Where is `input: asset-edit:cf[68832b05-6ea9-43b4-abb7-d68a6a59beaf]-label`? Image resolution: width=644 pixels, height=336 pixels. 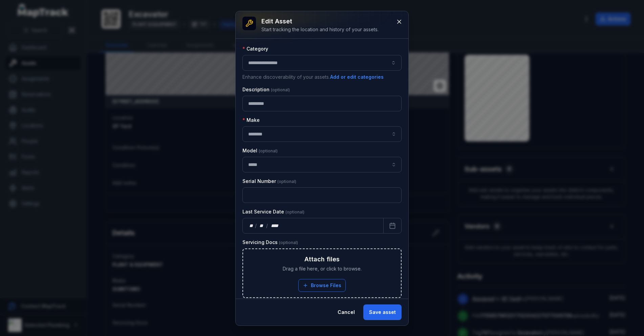 input: asset-edit:cf[68832b05-6ea9-43b4-abb7-d68a6a59beaf]-label is located at coordinates (322, 165).